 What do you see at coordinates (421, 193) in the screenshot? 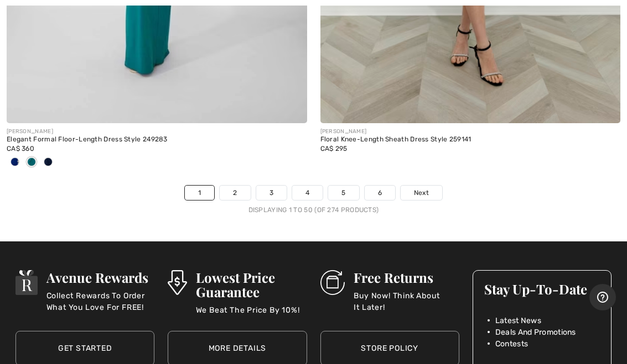
I see `span: Next` at bounding box center [421, 193].